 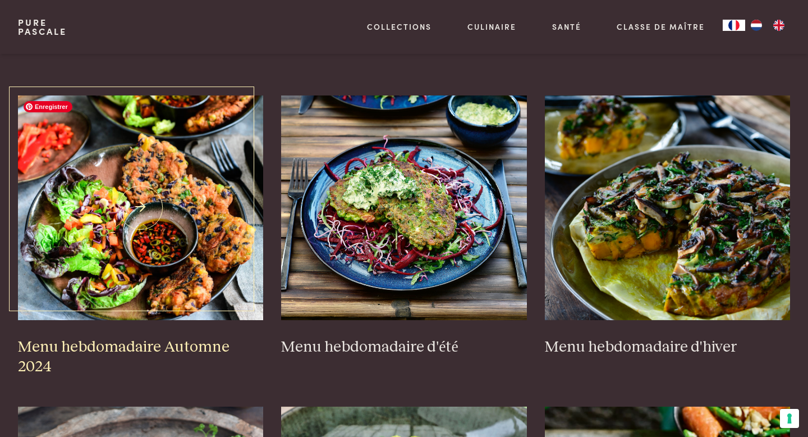 What do you see at coordinates (660, 26) in the screenshot?
I see `a: Classe de maître` at bounding box center [660, 26].